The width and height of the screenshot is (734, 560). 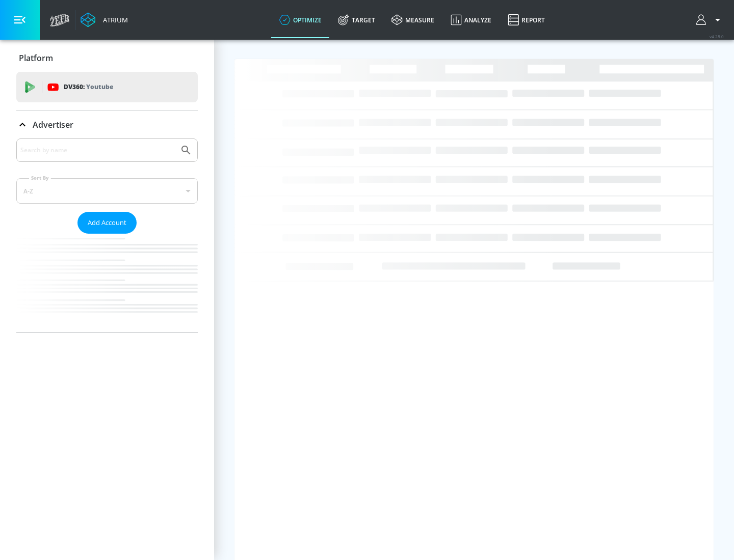 What do you see at coordinates (107, 87) in the screenshot?
I see `div: DV360: Youtube` at bounding box center [107, 87].